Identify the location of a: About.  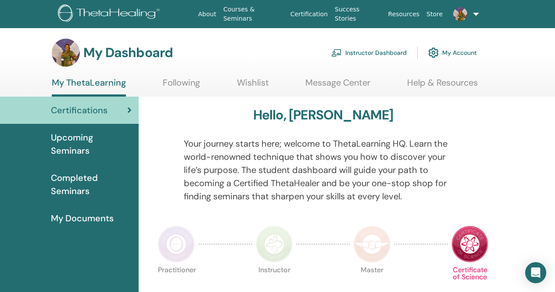
(207, 14).